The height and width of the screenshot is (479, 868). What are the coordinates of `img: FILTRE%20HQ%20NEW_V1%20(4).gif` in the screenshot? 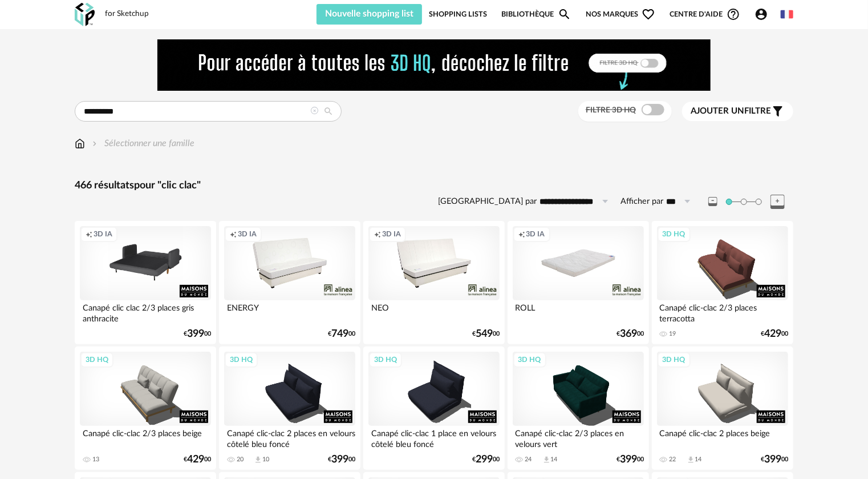 It's located at (434, 65).